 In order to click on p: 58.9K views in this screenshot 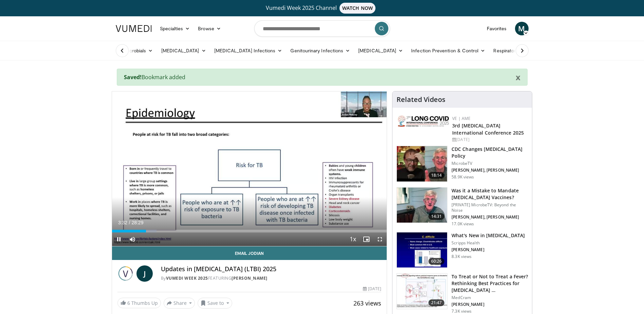, I will do `click(463, 177)`.